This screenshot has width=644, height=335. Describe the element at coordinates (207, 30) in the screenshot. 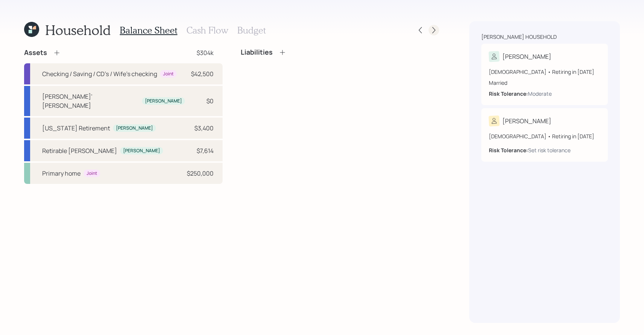

I see `h3: Cash Flow` at that location.